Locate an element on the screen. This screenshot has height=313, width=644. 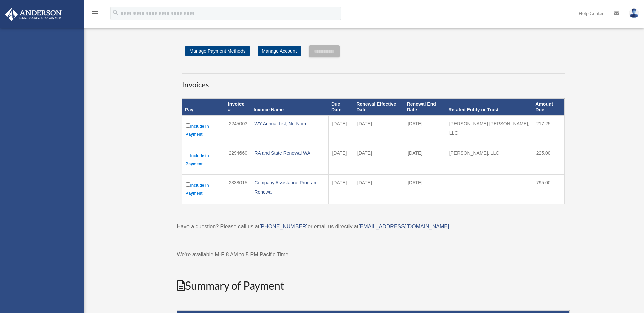
div: Company Assistance Program Renewal is located at coordinates (289, 187).